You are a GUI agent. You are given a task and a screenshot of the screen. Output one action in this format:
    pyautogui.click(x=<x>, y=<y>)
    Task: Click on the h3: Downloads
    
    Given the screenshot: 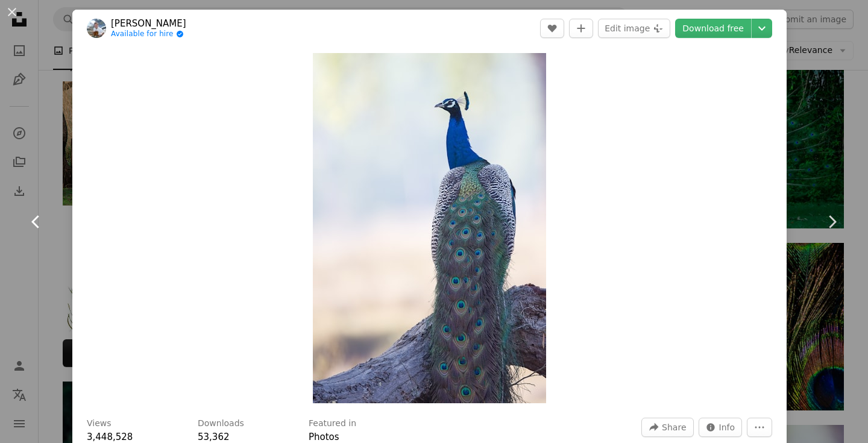 What is the action you would take?
    pyautogui.click(x=221, y=424)
    